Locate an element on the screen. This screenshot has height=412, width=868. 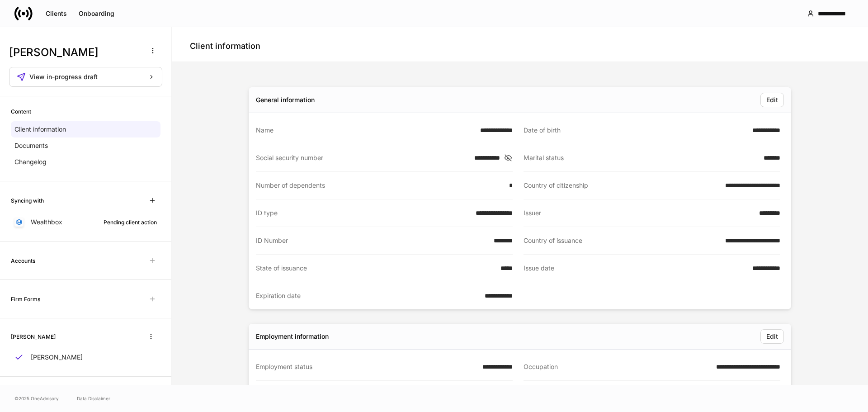
div: Employment status is located at coordinates (366, 367).